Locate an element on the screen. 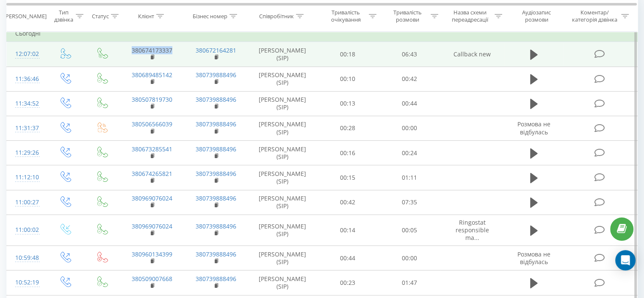  div: 11:36:46 is located at coordinates (26, 78).